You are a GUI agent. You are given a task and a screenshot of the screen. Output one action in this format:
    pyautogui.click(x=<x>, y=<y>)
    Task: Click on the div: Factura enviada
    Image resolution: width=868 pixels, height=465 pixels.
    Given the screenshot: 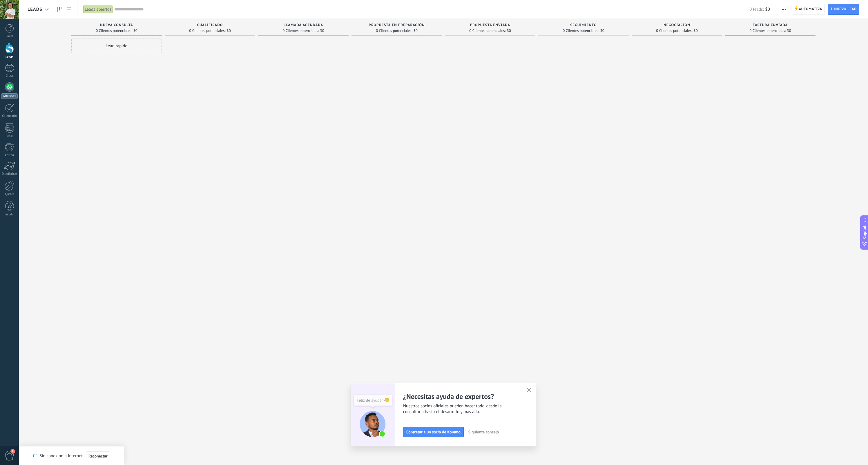 What is the action you would take?
    pyautogui.click(x=770, y=26)
    